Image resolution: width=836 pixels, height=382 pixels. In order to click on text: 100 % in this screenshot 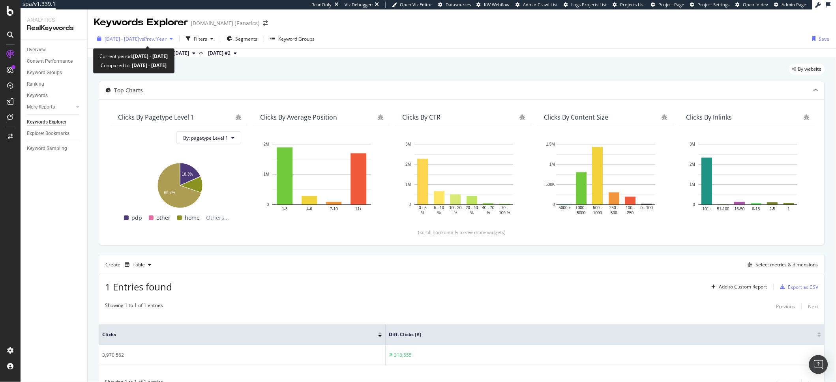, I will do `click(505, 213)`.